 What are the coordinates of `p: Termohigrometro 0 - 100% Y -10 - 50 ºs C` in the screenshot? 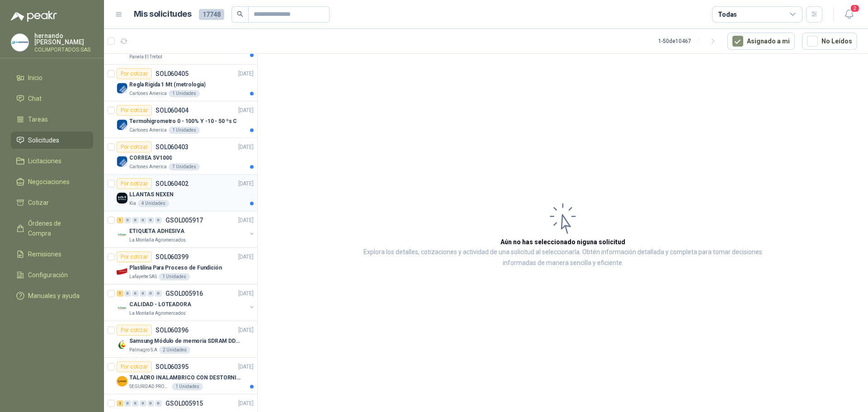 It's located at (183, 121).